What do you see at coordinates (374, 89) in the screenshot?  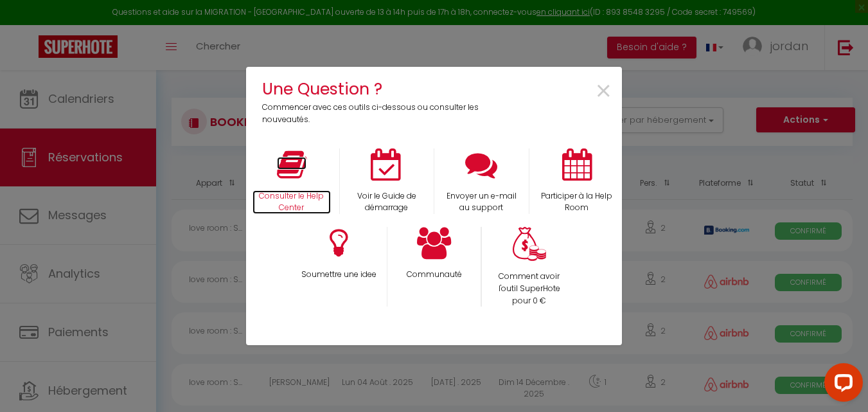 I see `h4: Une Question ?` at bounding box center [374, 89].